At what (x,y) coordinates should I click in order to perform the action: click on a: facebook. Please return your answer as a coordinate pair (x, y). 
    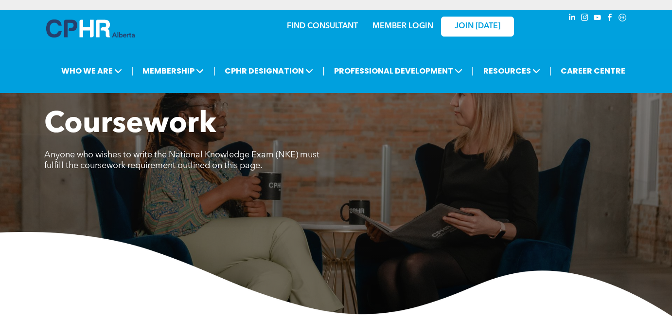
    Looking at the image, I should click on (610, 18).